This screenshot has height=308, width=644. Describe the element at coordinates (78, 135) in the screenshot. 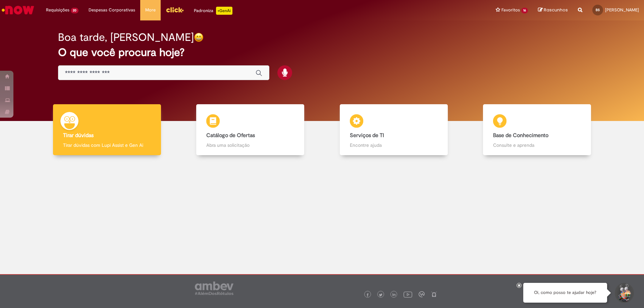

I see `b: Tirar dúvidas` at that location.